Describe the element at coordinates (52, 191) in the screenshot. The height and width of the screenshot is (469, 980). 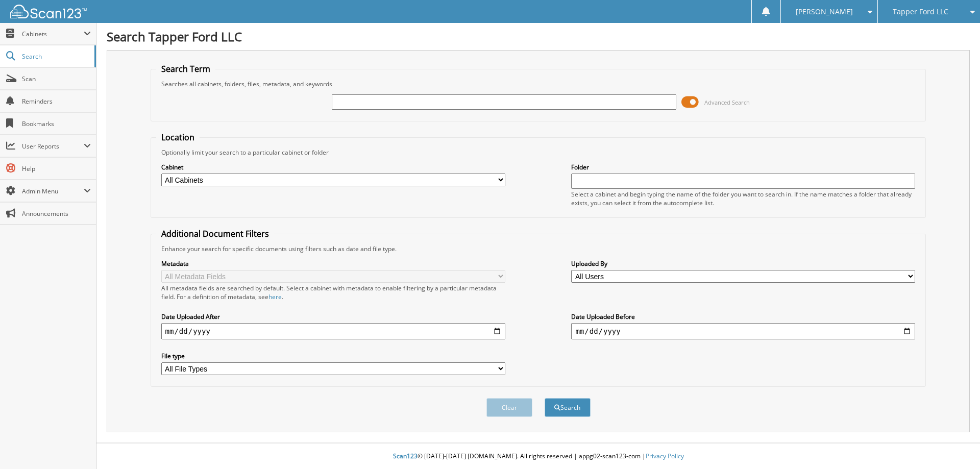
I see `span: Admin Menu` at that location.